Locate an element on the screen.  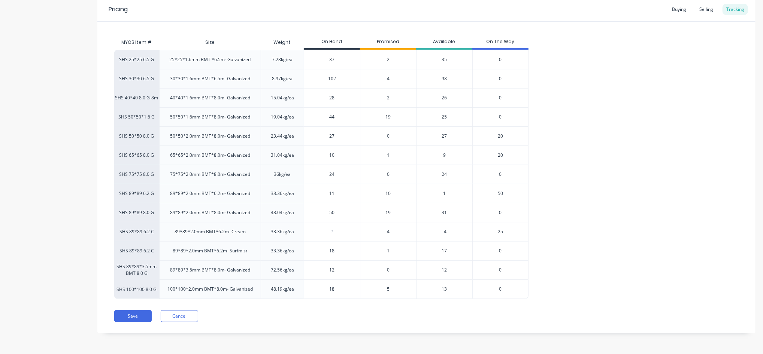
div: 25*25*1.6mm BMT *6.5m- Galvanized is located at coordinates (210, 60).